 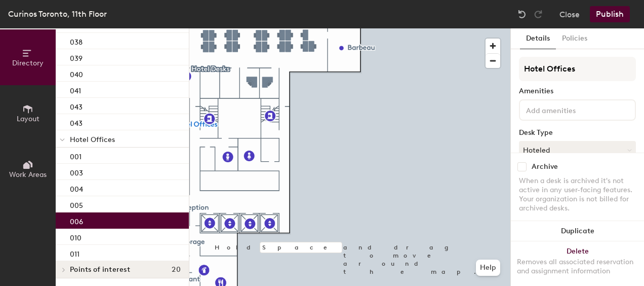 What do you see at coordinates (488, 267) in the screenshot?
I see `button: Help` at bounding box center [488, 267].